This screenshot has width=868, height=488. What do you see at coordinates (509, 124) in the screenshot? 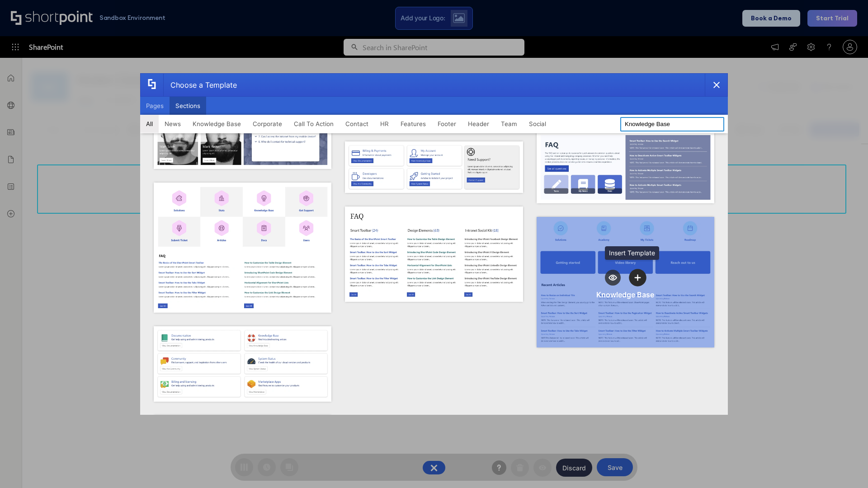
I see `button: Team` at bounding box center [509, 124].